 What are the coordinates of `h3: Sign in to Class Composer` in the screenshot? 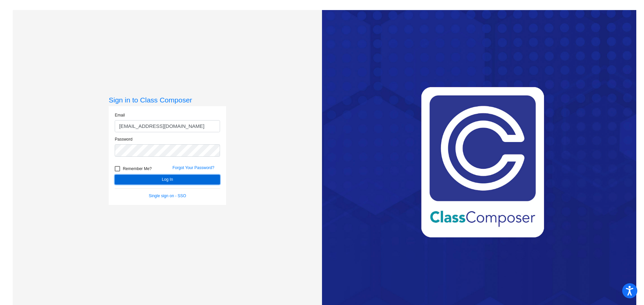 It's located at (167, 100).